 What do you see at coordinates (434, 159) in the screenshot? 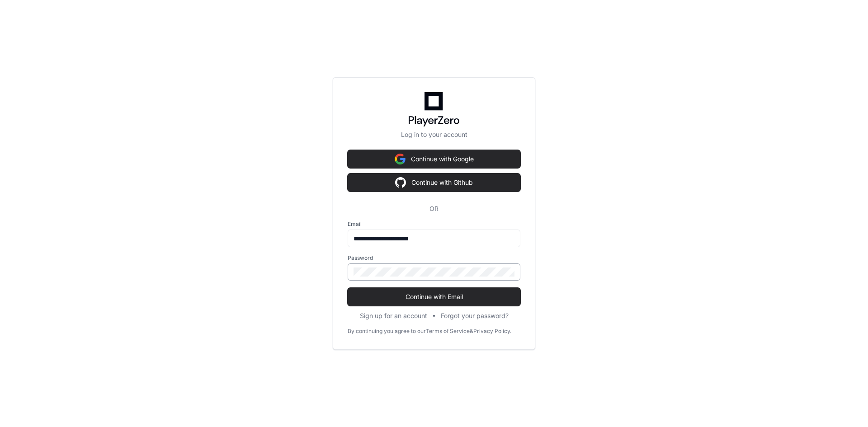
I see `button: Continue with Google` at bounding box center [434, 159].